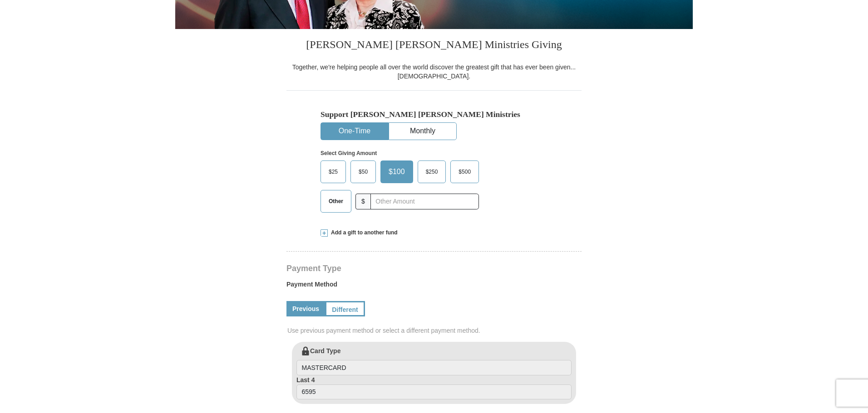 Image resolution: width=868 pixels, height=413 pixels. I want to click on input: Other Amount, so click(424, 202).